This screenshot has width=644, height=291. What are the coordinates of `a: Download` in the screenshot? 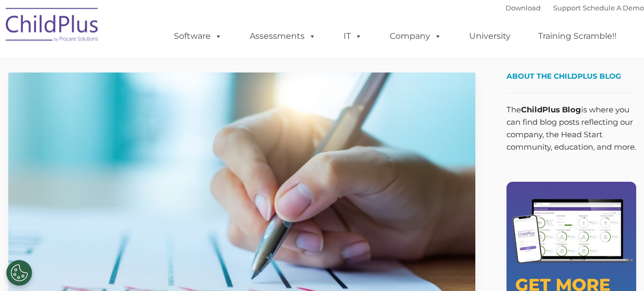 It's located at (523, 8).